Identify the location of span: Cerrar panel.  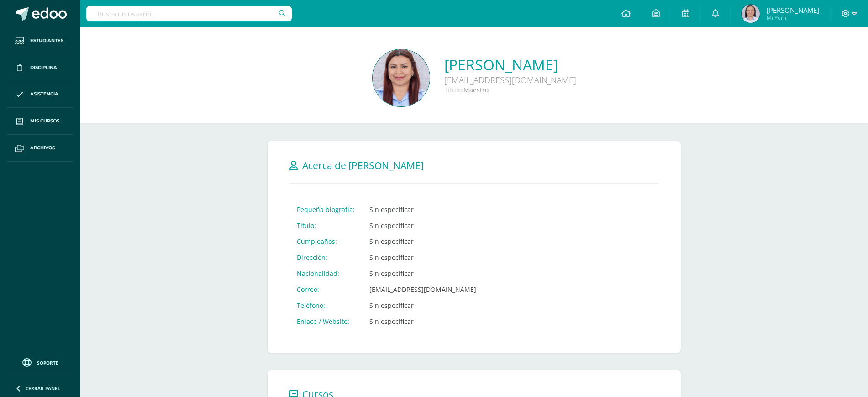
(43, 389).